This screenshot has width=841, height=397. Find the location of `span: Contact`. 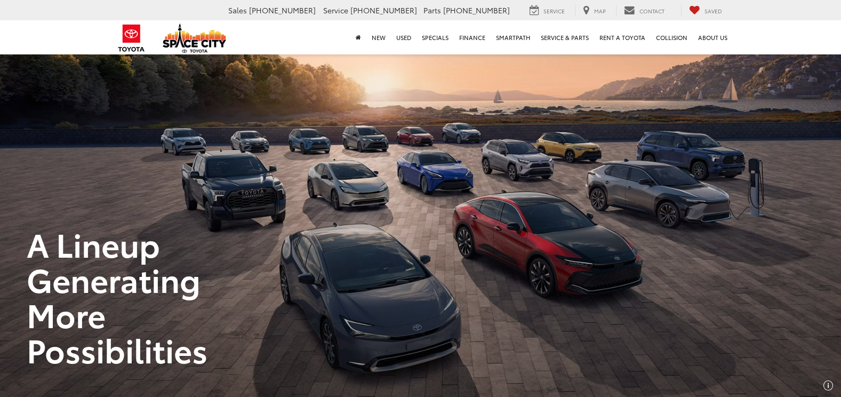

span: Contact is located at coordinates (652, 11).